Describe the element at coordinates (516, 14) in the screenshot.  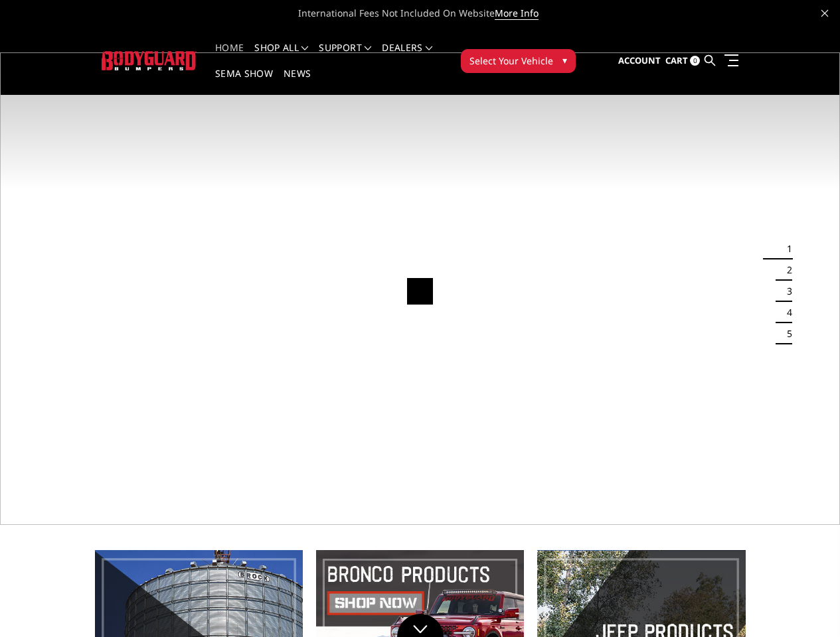
I see `a: More Info` at that location.